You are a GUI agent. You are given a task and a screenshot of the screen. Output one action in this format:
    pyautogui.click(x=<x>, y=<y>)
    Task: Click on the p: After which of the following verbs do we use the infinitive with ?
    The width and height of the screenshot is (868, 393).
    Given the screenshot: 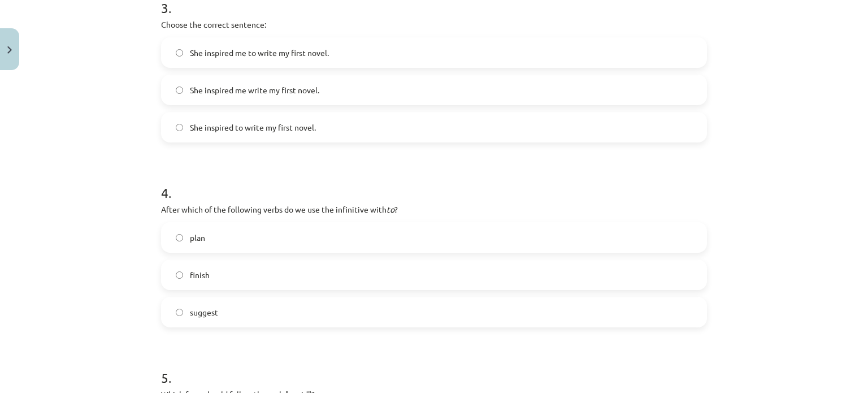 What is the action you would take?
    pyautogui.click(x=434, y=209)
    